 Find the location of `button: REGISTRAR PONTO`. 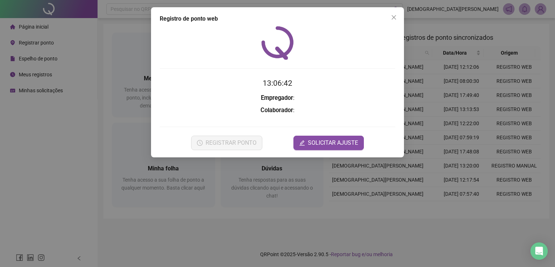

button: REGISTRAR PONTO is located at coordinates (227, 143).